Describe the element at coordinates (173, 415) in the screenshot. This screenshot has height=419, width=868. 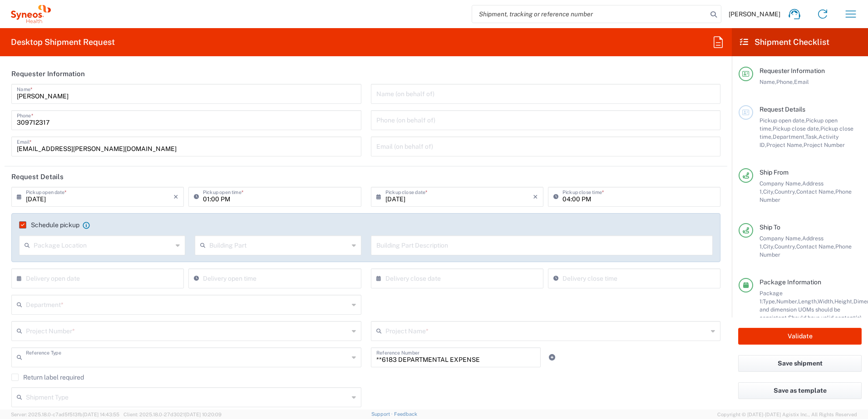
I see `span: Client: 2025.18.0-27d3021` at that location.